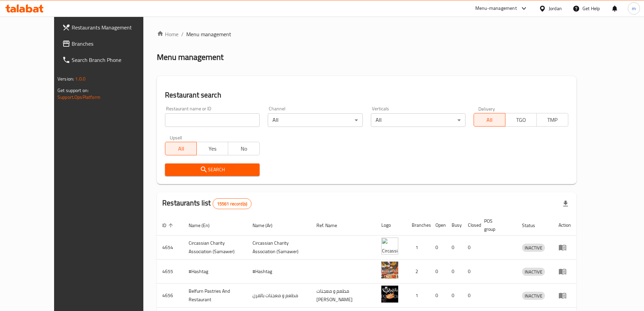 The width and height of the screenshot is (644, 311). I want to click on span: TMP, so click(552, 120).